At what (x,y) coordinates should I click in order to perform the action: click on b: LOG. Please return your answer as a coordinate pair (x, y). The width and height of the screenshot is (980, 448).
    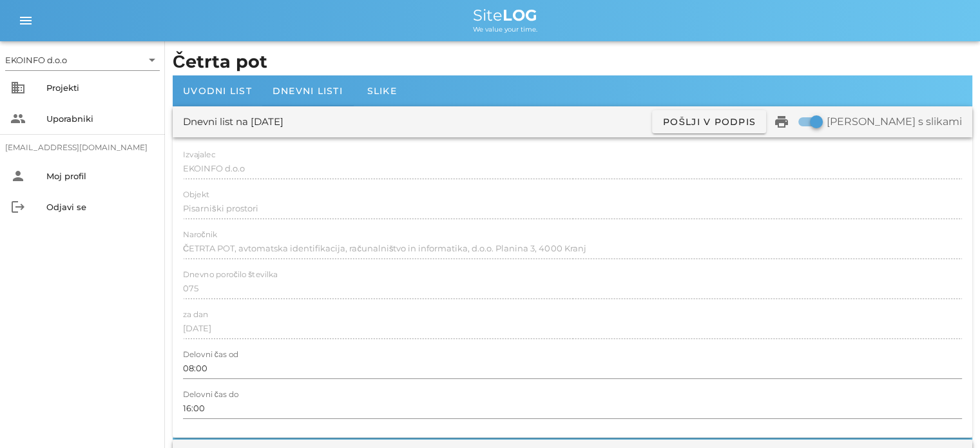
    Looking at the image, I should click on (520, 15).